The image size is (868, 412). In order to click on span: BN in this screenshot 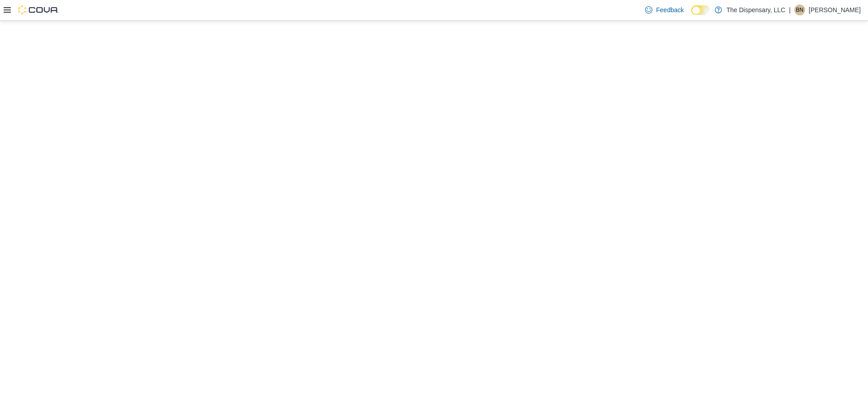, I will do `click(799, 10)`.